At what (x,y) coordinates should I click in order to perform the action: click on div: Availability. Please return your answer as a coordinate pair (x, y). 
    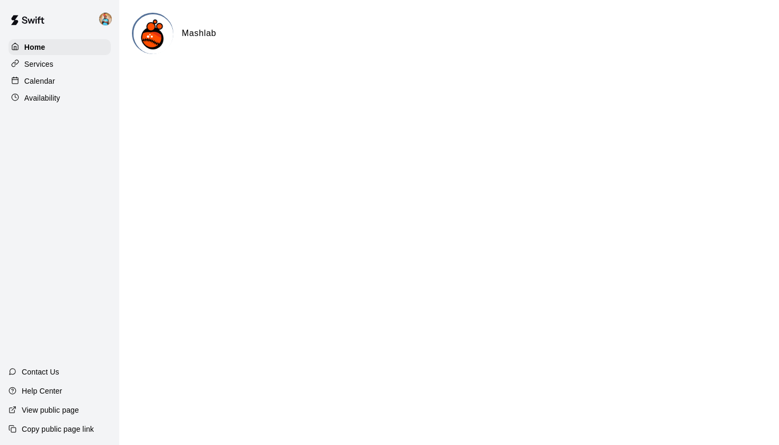
    Looking at the image, I should click on (59, 98).